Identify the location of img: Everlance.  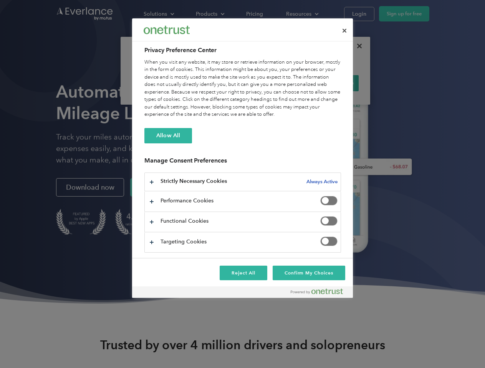
(167, 30).